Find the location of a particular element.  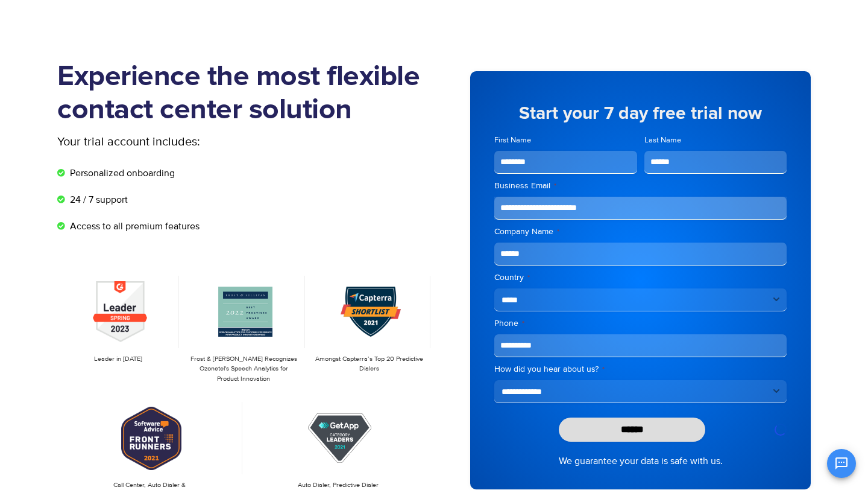

label: Company Name is located at coordinates (641, 232).